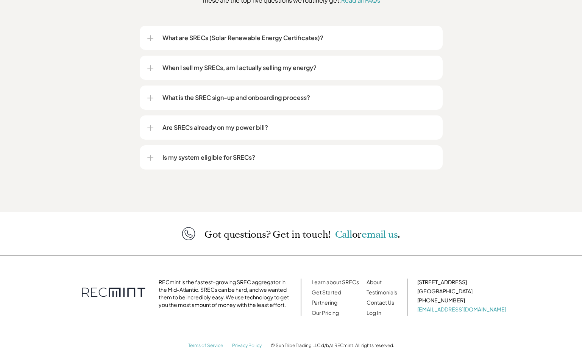 This screenshot has height=358, width=582. Describe the element at coordinates (335, 282) in the screenshot. I see `a: Learn about SRECs` at that location.